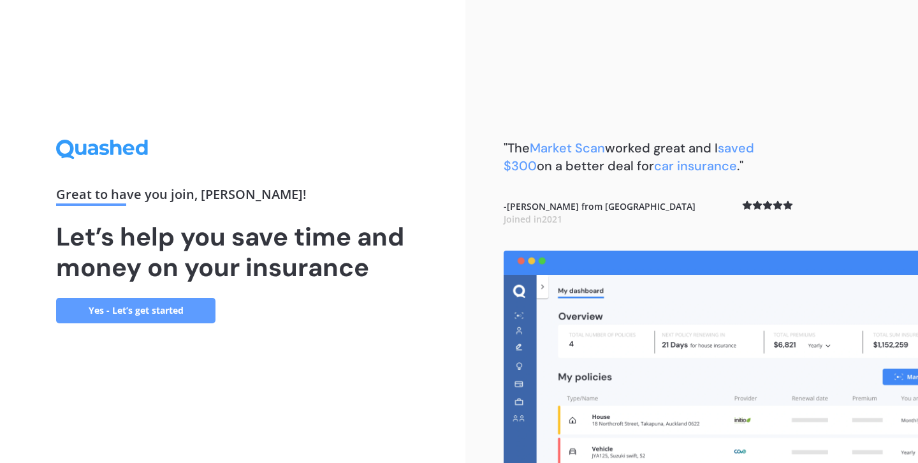 This screenshot has width=918, height=463. What do you see at coordinates (711, 356) in the screenshot?
I see `img: dashboard.webp` at bounding box center [711, 356].